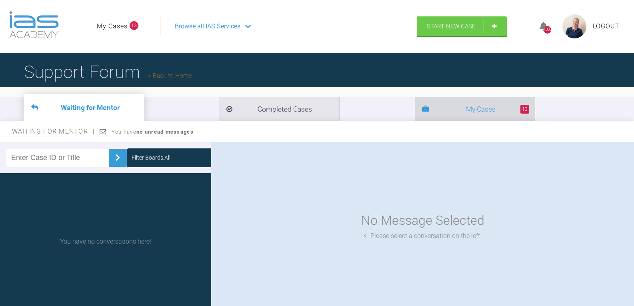 Image resolution: width=634 pixels, height=306 pixels. What do you see at coordinates (423, 220) in the screenshot?
I see `div: No Message Selected` at bounding box center [423, 220].